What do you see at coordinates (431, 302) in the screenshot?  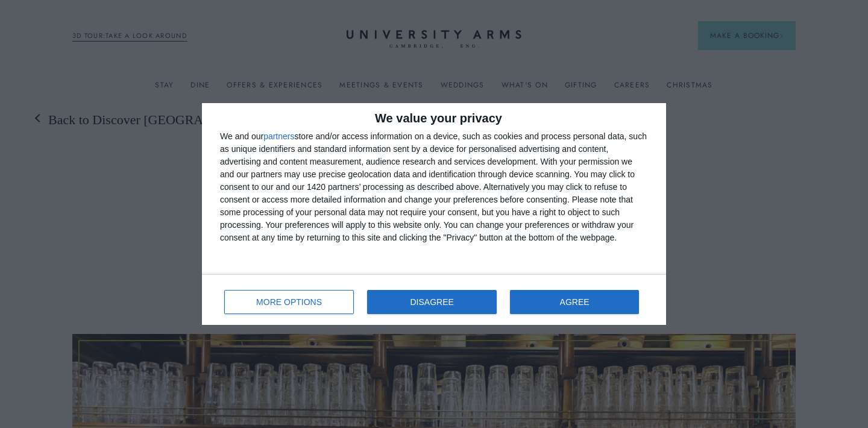 I see `button: DISAGREE` at bounding box center [431, 302].